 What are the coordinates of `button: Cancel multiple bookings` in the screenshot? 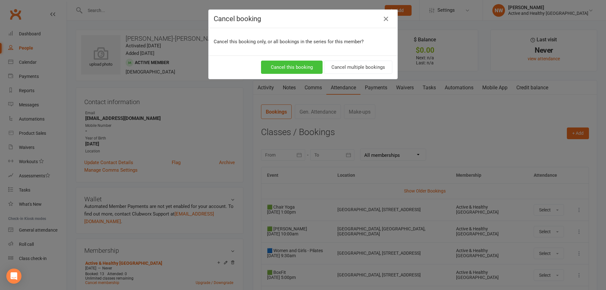 It's located at (358, 67).